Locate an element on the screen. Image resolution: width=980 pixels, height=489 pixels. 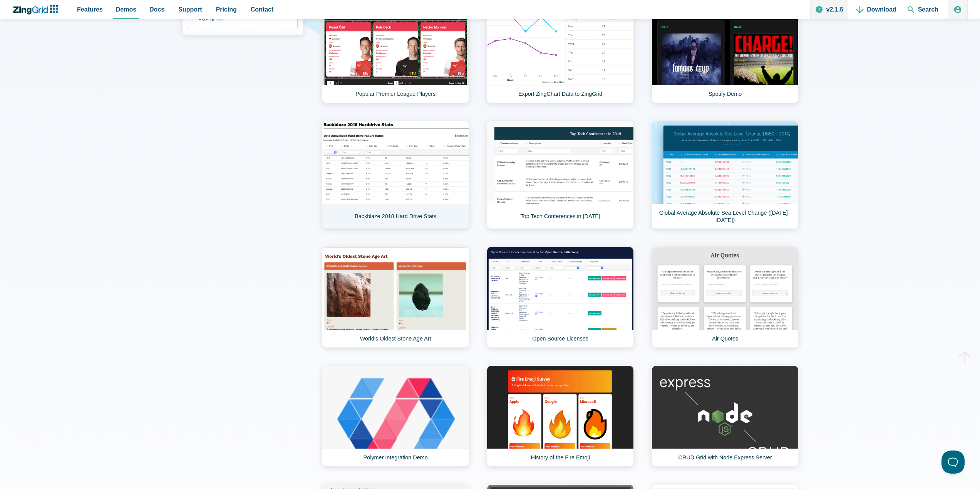
span: Features is located at coordinates (90, 10).